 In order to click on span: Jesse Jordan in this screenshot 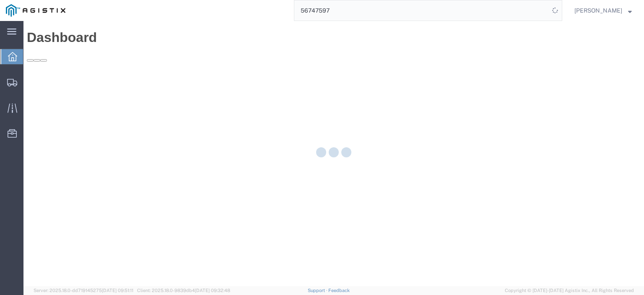, I will do `click(599, 11)`.